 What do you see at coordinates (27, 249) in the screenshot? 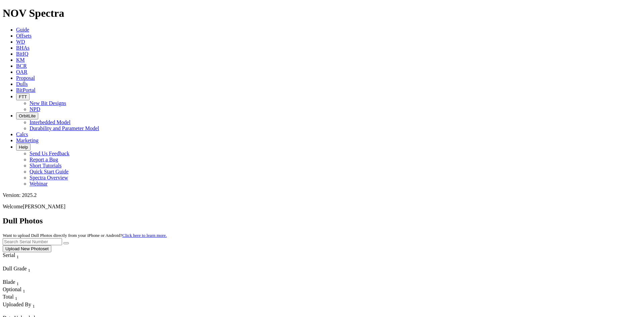
I see `button: Upload New Photoset` at bounding box center [27, 249].